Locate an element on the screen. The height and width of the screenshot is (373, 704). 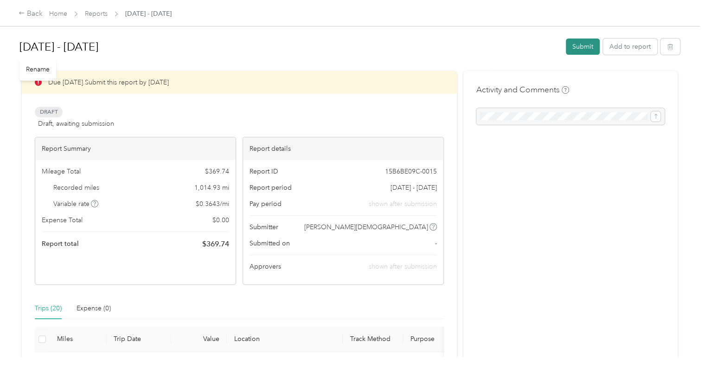
th: Miles is located at coordinates (78, 339).